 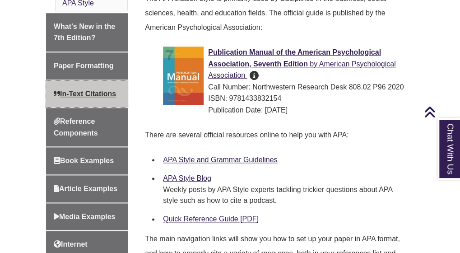 I want to click on a: Publication Manual of the American Psychological Association, Seventh Edition by American Psychol..., so click(x=302, y=64).